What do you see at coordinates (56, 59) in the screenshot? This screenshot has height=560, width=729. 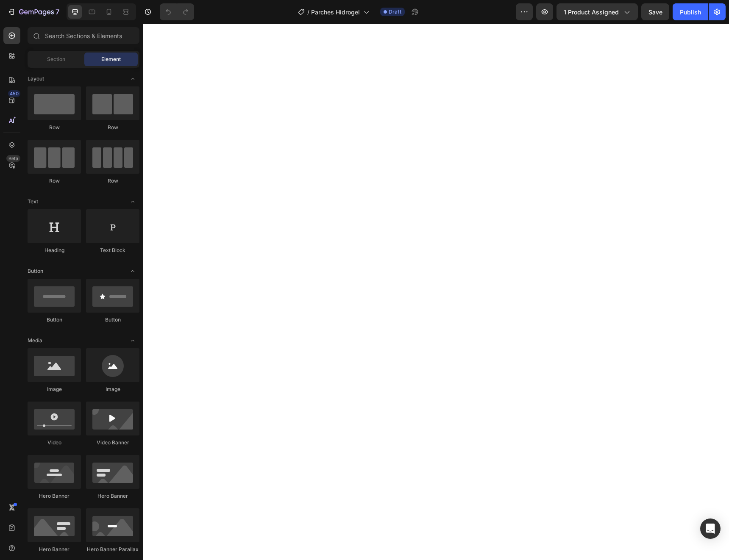 I see `span: Section` at bounding box center [56, 59].